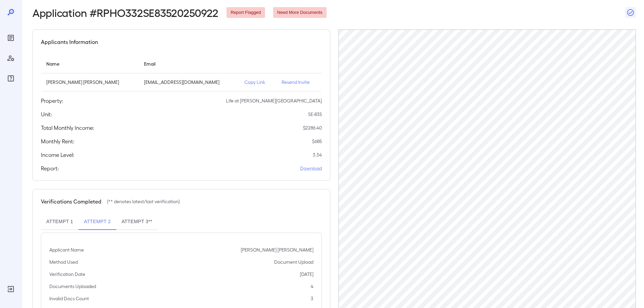  I want to click on div: Log Out, so click(11, 288).